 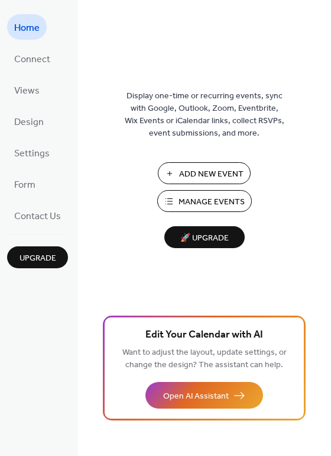 What do you see at coordinates (32, 59) in the screenshot?
I see `span: Connect` at bounding box center [32, 59].